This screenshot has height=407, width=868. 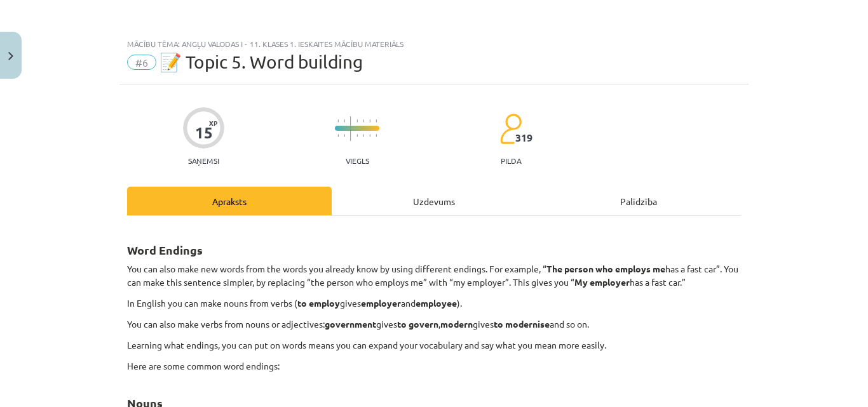 What do you see at coordinates (605, 268) in the screenshot?
I see `b: The person who employs me` at bounding box center [605, 268].